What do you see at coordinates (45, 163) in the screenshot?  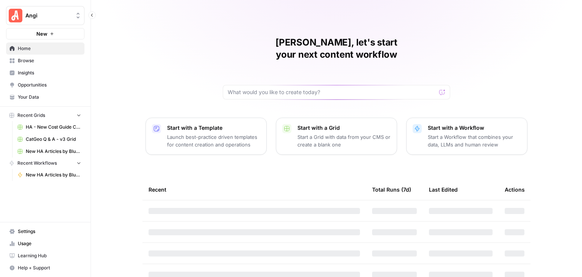 I see `button: Recent Workflows` at bounding box center [45, 163].